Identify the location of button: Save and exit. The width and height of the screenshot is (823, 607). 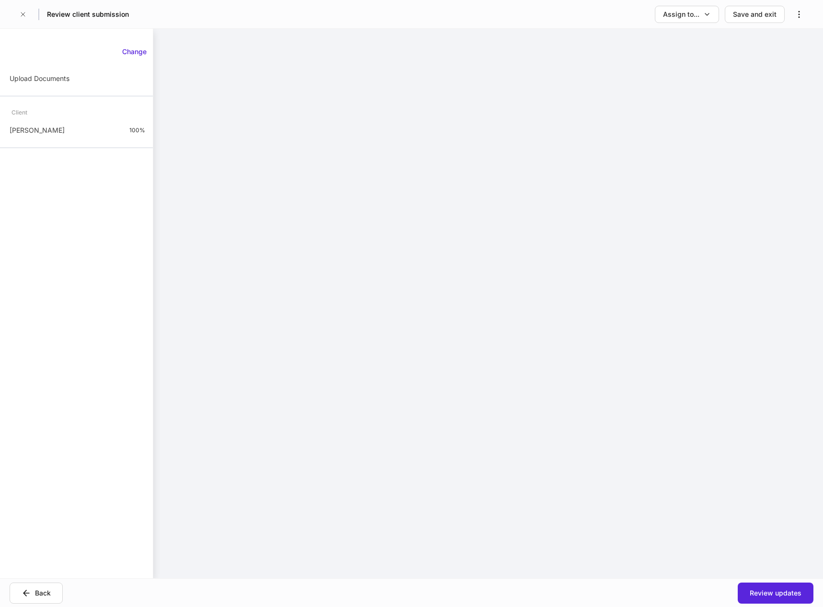
(754, 14).